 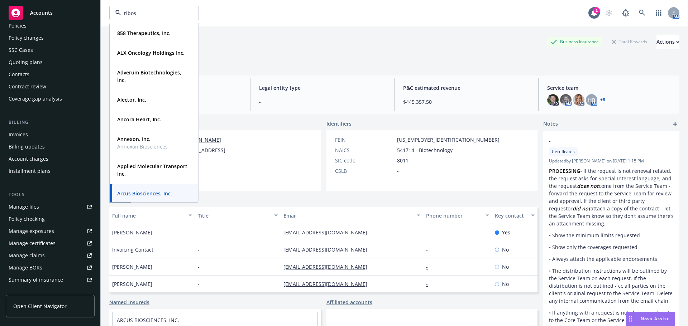 What do you see at coordinates (50, 159) in the screenshot?
I see `a: Account charges` at bounding box center [50, 159].